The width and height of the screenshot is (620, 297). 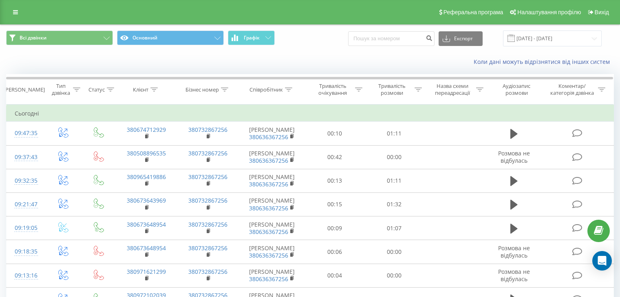 I want to click on div: Open Intercom Messenger, so click(x=602, y=261).